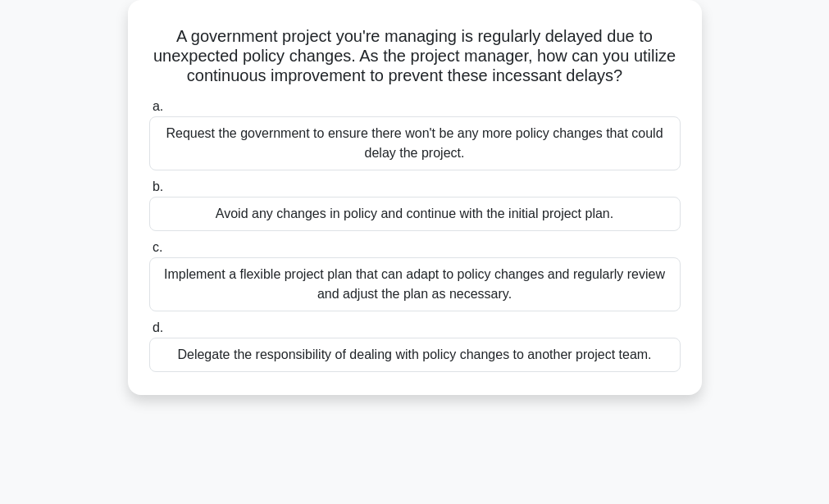 The width and height of the screenshot is (829, 504). I want to click on div: Delegate the responsibility of dealing with policy changes to another project team., so click(415, 355).